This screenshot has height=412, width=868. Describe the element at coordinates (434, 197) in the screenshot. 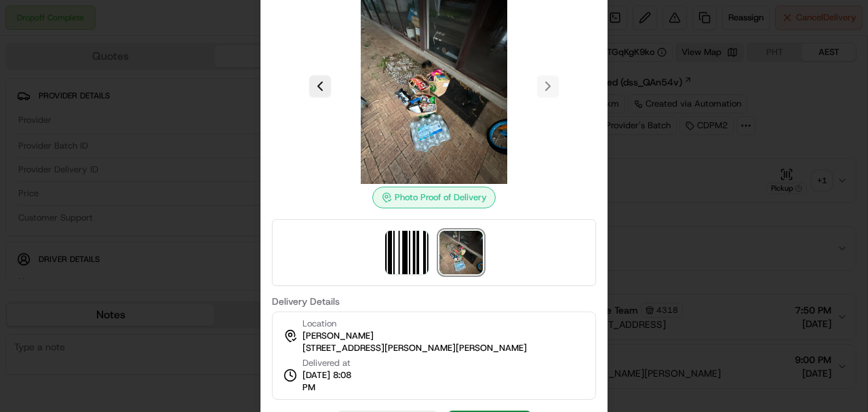

I see `div: Photo Proof of Delivery` at that location.